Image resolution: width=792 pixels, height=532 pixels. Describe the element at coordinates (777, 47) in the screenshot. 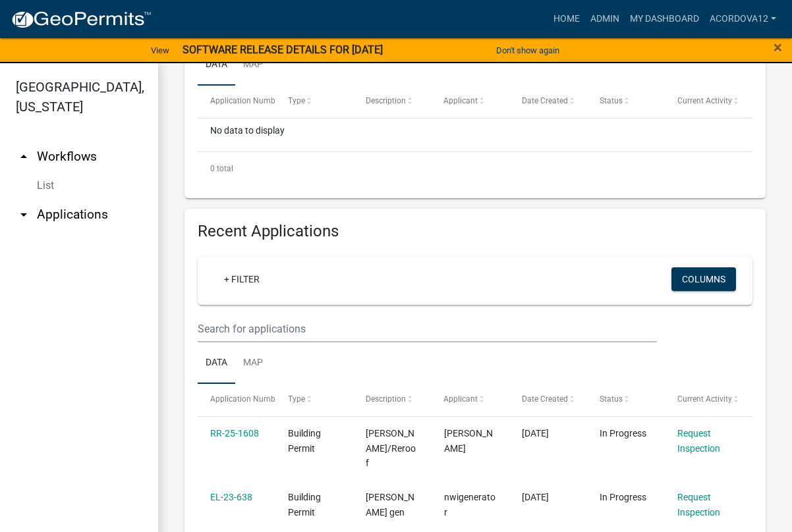

I see `button: Close` at that location.